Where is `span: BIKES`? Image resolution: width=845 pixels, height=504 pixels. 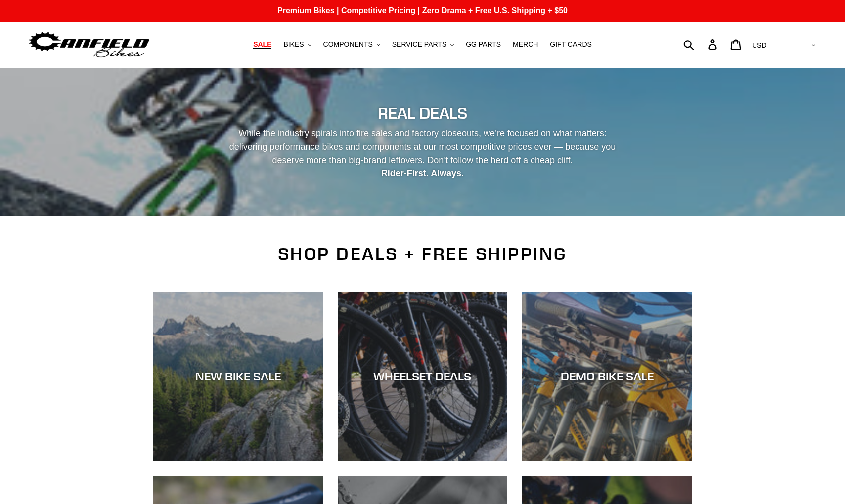 span: BIKES is located at coordinates (293, 44).